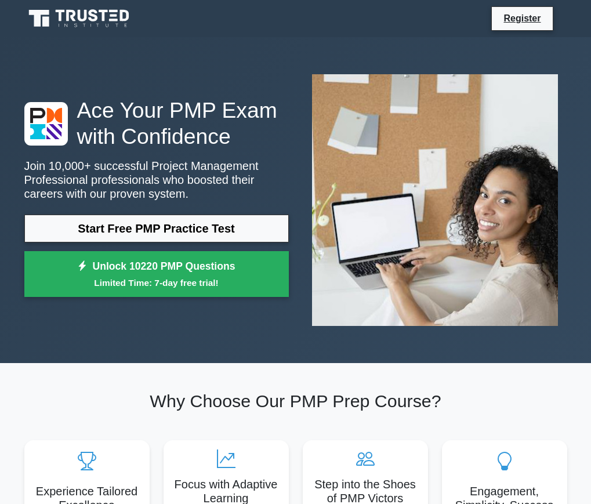 The image size is (591, 504). What do you see at coordinates (522, 18) in the screenshot?
I see `a: Register` at bounding box center [522, 18].